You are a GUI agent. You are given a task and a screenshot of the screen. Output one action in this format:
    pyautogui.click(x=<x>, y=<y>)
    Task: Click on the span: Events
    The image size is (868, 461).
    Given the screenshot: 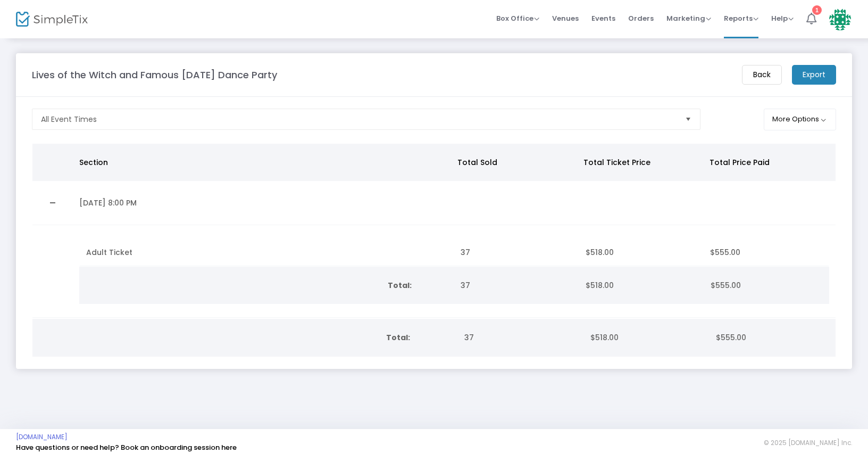 What is the action you would take?
    pyautogui.click(x=603, y=18)
    